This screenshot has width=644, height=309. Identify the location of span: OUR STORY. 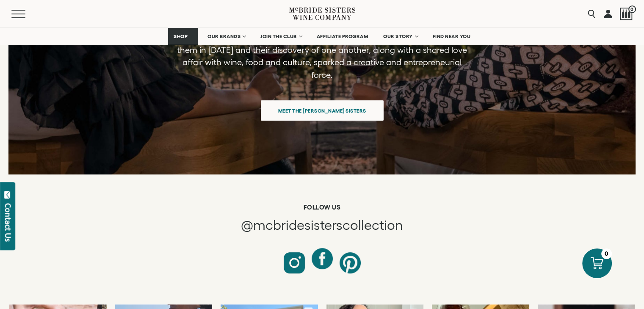
(397, 36).